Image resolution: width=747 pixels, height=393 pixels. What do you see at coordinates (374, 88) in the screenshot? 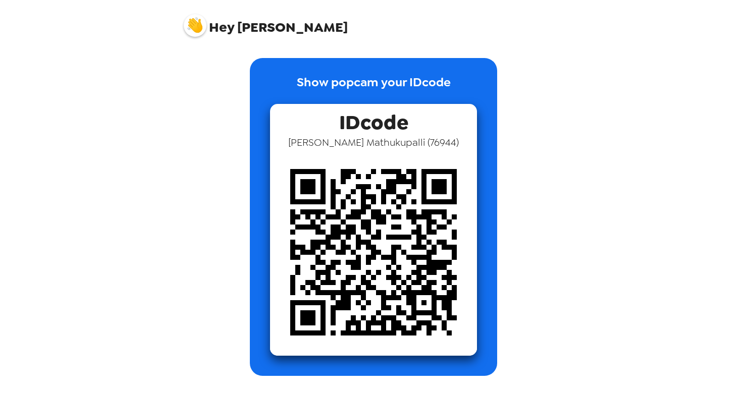
I see `p: Show popcam your IDcode` at bounding box center [374, 88].